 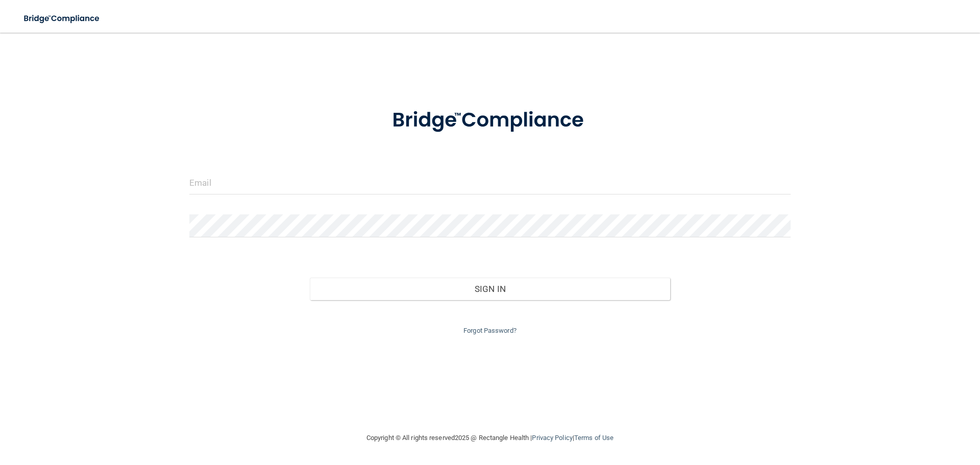 What do you see at coordinates (552, 437) in the screenshot?
I see `a: Privacy Policy` at bounding box center [552, 437].